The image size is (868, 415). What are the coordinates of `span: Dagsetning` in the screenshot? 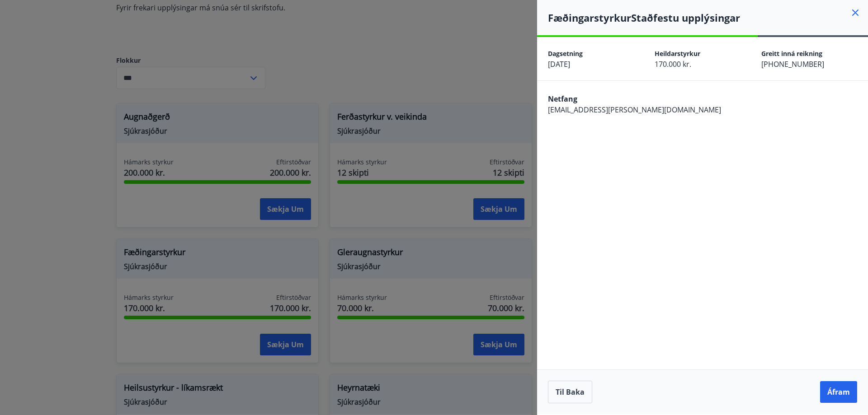 It's located at (565, 54).